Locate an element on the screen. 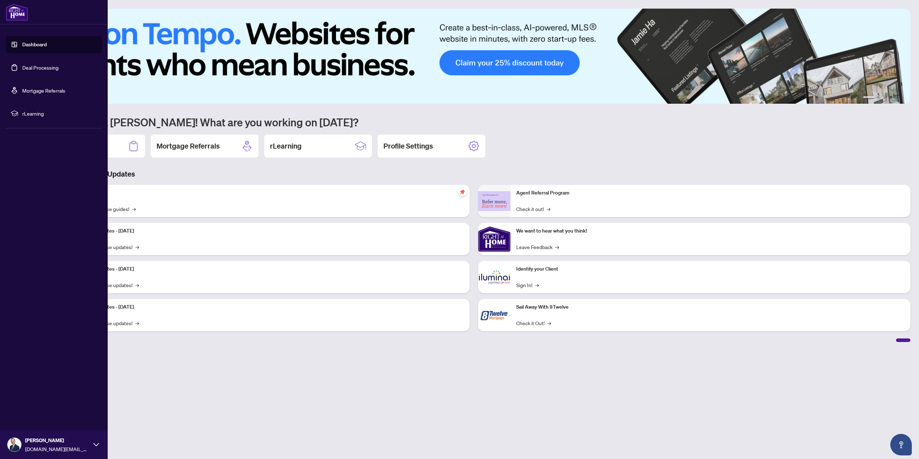 The height and width of the screenshot is (459, 919). button: 1 is located at coordinates (869, 98).